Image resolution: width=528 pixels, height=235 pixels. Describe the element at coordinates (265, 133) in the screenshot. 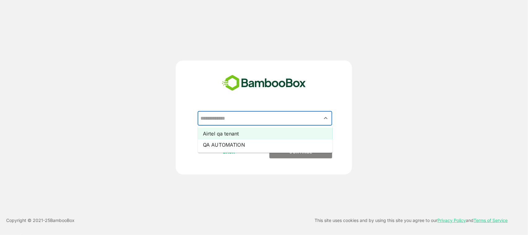

I see `li: Airtel qa tenant` at that location.